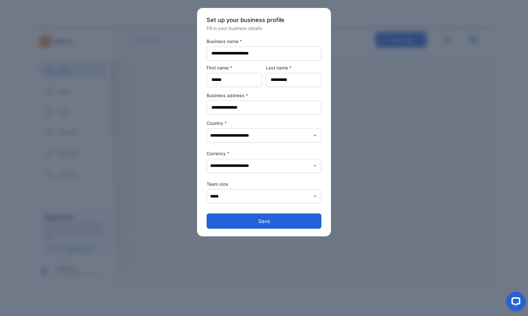  I want to click on label: Team size, so click(264, 184).